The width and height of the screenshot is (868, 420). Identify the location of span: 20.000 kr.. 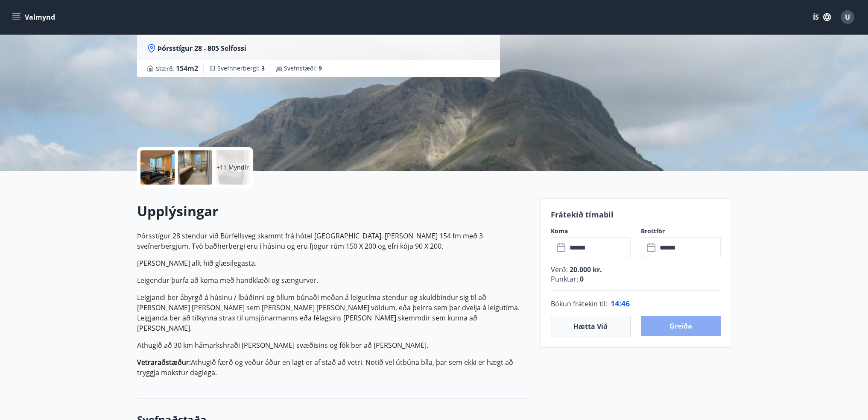
(585, 269).